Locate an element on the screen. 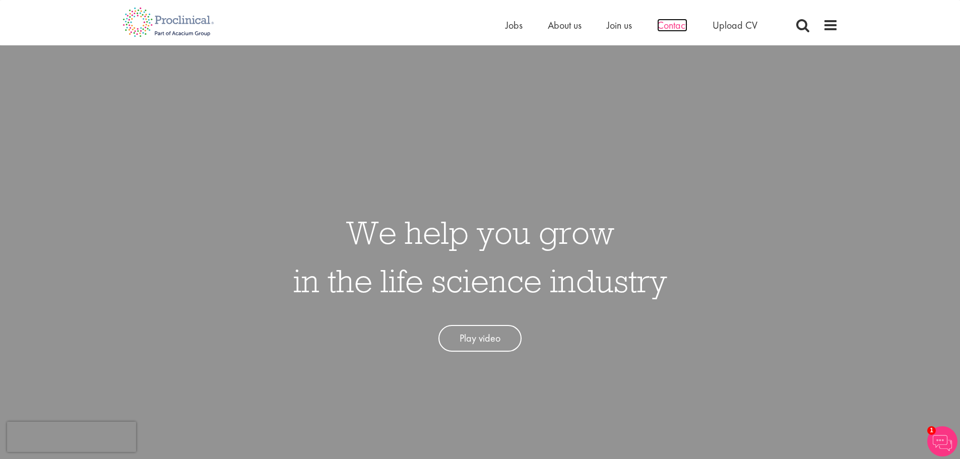 The image size is (960, 459). a: Upload CV is located at coordinates (735, 25).